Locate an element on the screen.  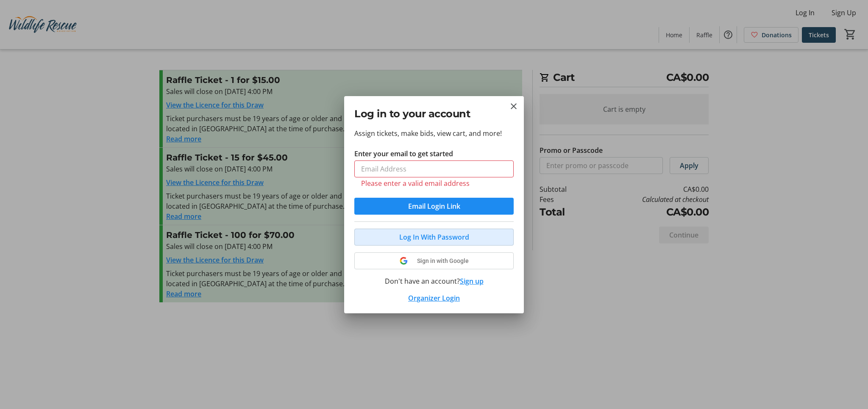
tr-error: Please enter a valid email address is located at coordinates (434, 184).